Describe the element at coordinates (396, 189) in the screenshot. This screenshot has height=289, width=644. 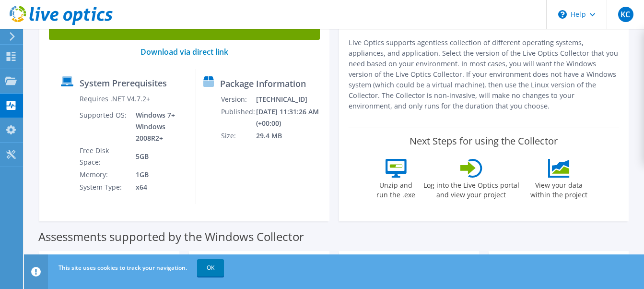
I see `label: Unzip and run the .exe` at that location.